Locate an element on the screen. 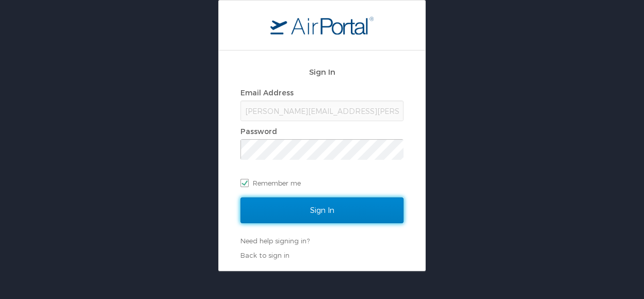 Image resolution: width=644 pixels, height=299 pixels. h2: Sign In is located at coordinates (322, 72).